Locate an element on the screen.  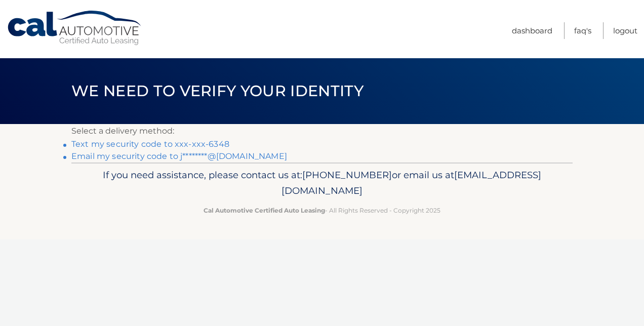
a: Dashboard is located at coordinates (532, 30).